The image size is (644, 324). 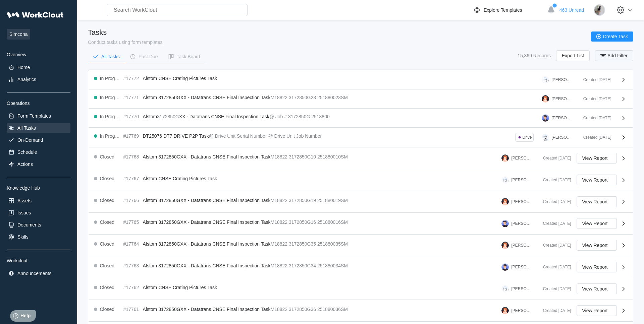 I want to click on div: Past Due, so click(x=148, y=57).